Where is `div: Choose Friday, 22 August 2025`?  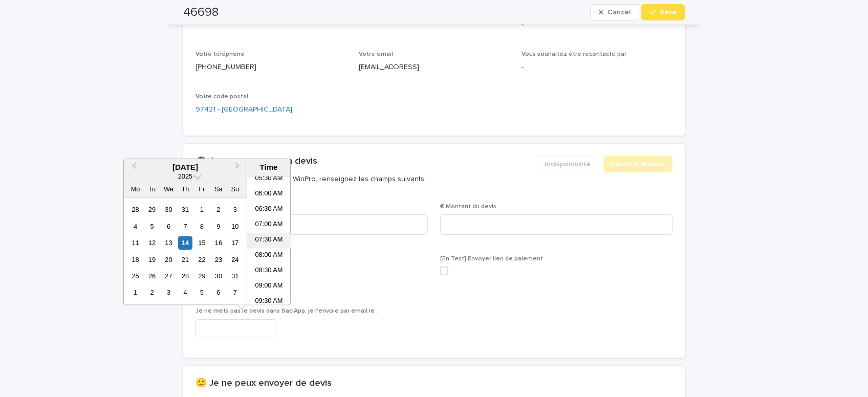
div: Choose Friday, 22 August 2025 is located at coordinates (202, 259).